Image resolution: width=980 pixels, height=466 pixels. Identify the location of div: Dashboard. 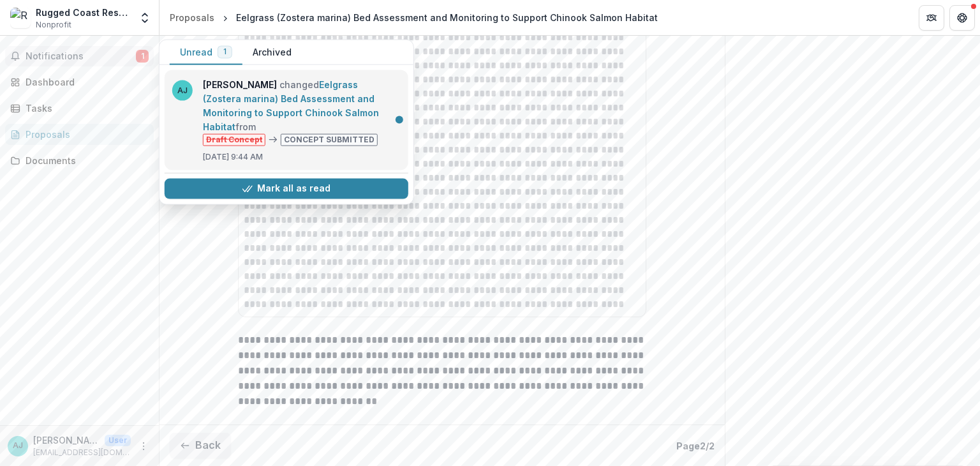
(84, 82).